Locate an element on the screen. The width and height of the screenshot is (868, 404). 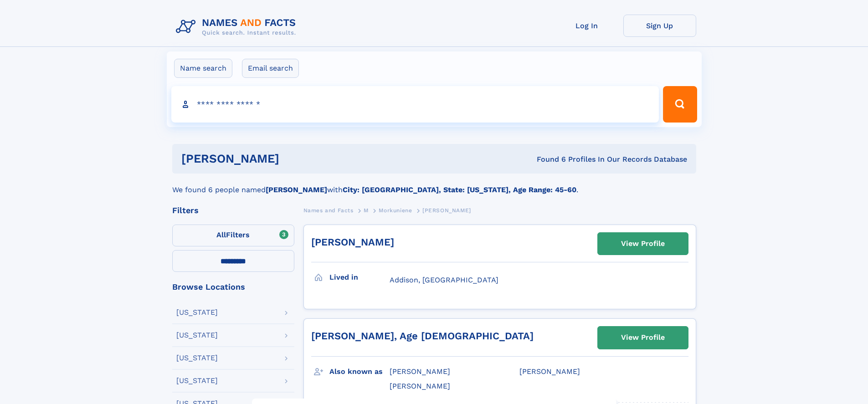
div: Filters is located at coordinates (233, 210).